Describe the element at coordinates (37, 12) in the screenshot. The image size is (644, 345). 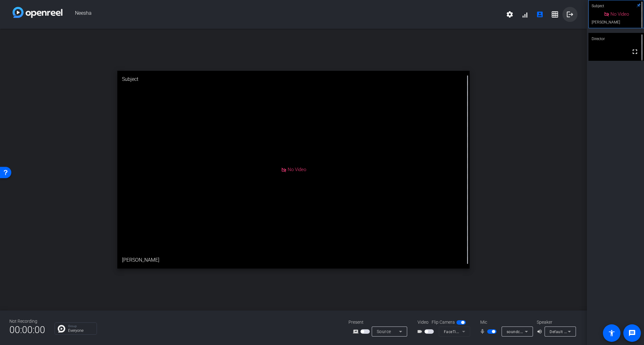
I see `img: white-gradient.svg` at that location.